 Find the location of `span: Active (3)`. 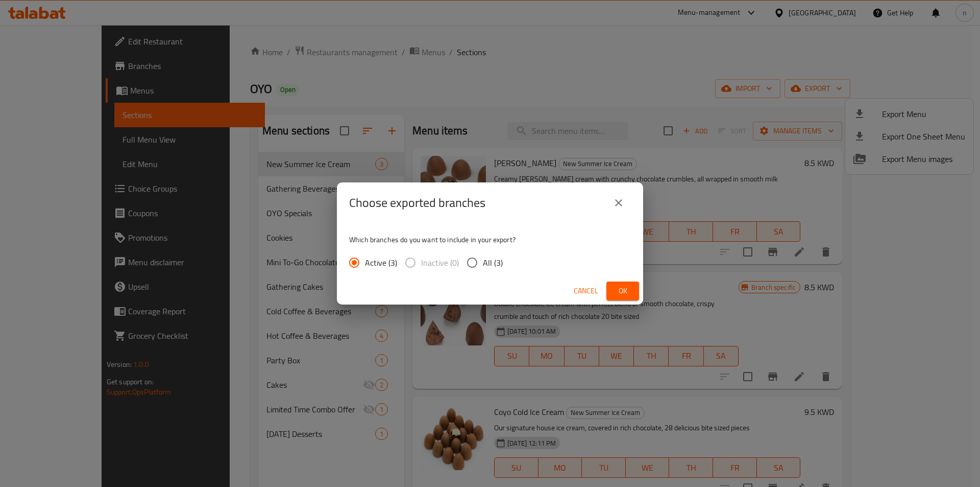

span: Active (3) is located at coordinates (381, 262).